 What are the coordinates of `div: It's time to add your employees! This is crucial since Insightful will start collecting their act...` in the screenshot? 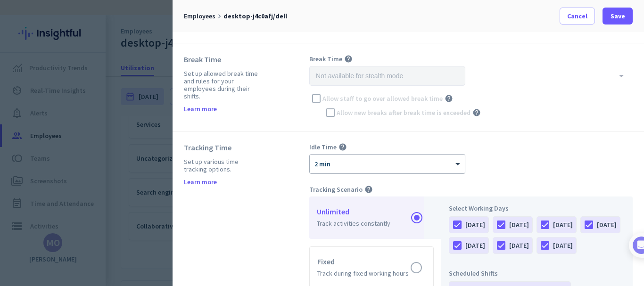 It's located at (100, 200).